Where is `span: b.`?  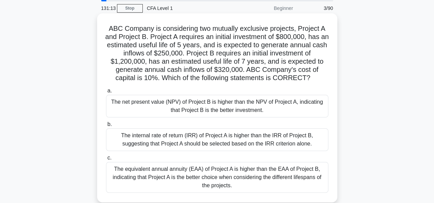
span: b. is located at coordinates (109, 124).